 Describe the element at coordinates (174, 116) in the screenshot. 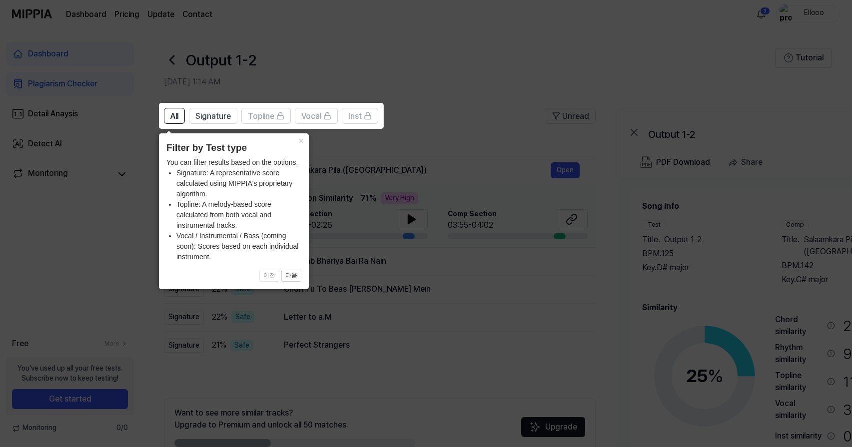

I see `span: All` at that location.